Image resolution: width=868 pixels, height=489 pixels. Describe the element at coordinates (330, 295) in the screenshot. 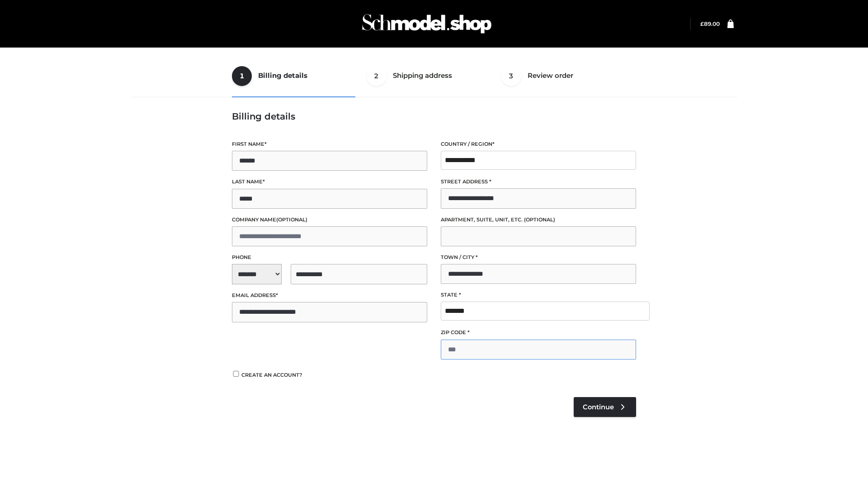

I see `label: Email address` at that location.